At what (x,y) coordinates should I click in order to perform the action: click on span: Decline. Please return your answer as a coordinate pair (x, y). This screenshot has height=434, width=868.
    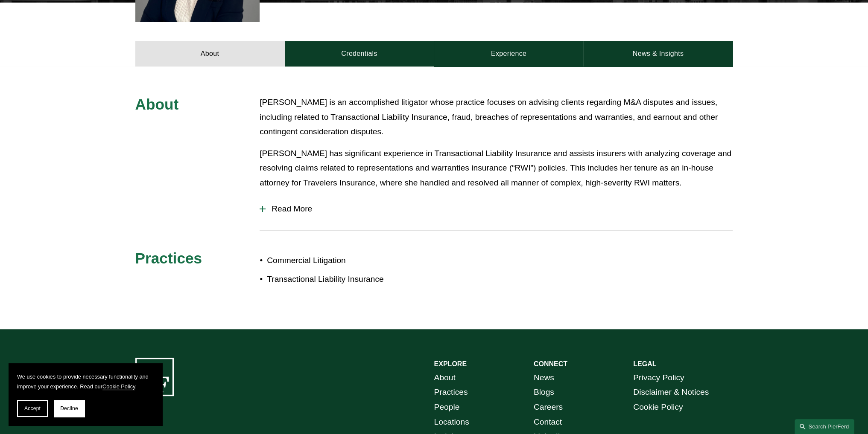
    Looking at the image, I should click on (69, 409).